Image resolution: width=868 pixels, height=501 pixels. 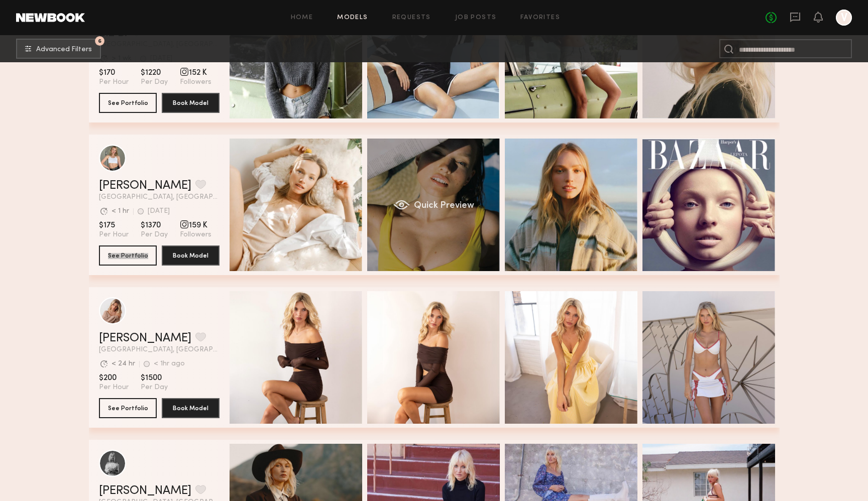 What do you see at coordinates (64, 50) in the screenshot?
I see `span: Advanced Filters` at bounding box center [64, 50].